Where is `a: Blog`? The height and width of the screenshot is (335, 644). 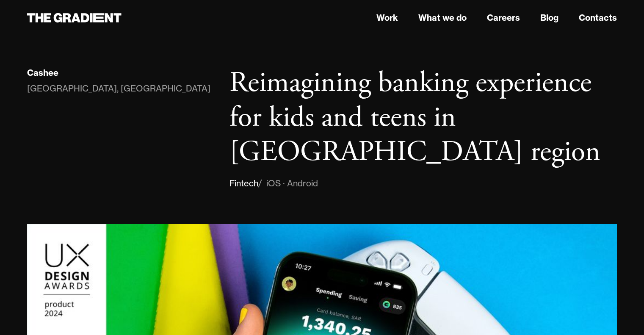 a: Blog is located at coordinates (549, 18).